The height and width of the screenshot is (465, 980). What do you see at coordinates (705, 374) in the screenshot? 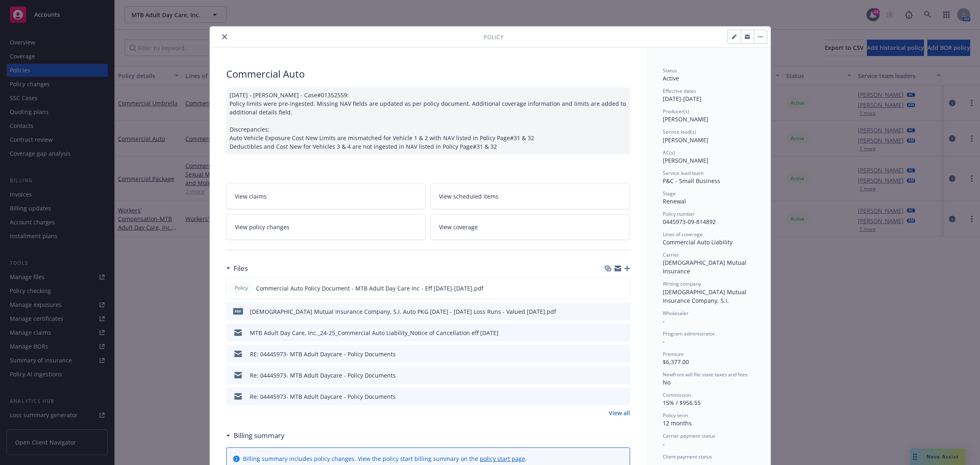
I see `span: Newfront will file state taxes and fees` at bounding box center [705, 374].